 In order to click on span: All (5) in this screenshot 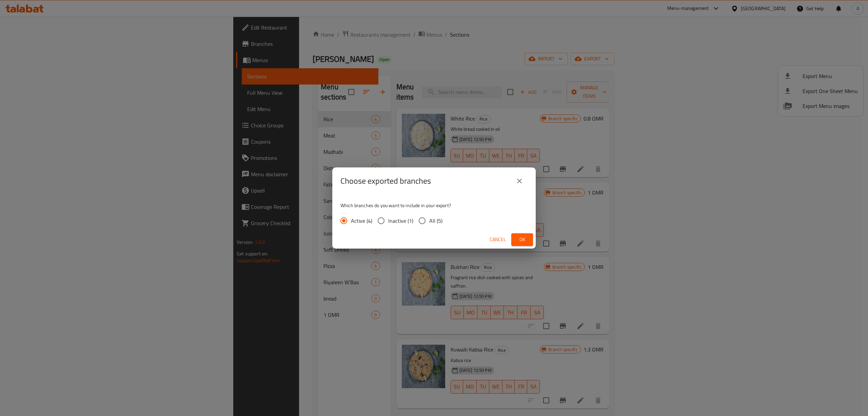, I will do `click(436, 221)`.